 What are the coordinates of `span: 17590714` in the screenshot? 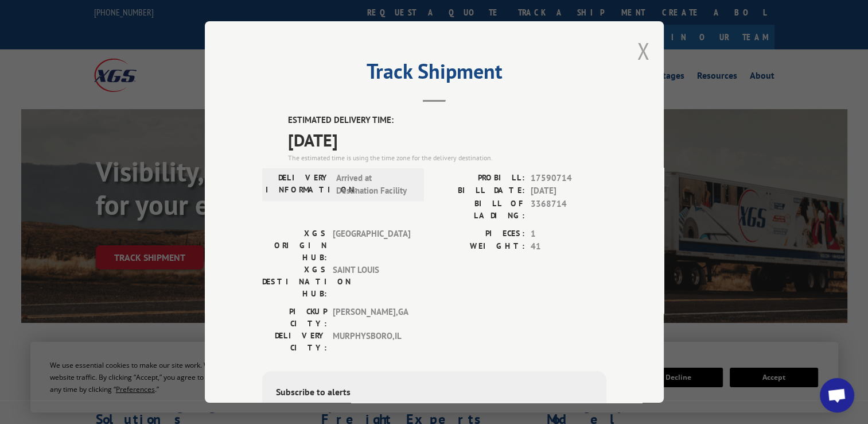 It's located at (569, 178).